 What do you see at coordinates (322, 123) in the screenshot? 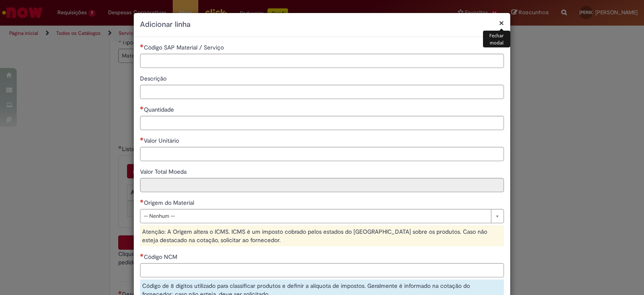
I see `input: Quantidade` at bounding box center [322, 123].